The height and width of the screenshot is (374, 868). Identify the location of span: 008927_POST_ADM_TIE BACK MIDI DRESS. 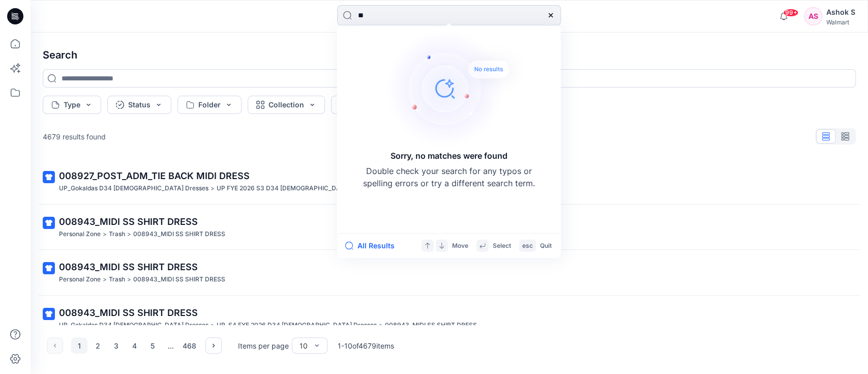
(154, 176).